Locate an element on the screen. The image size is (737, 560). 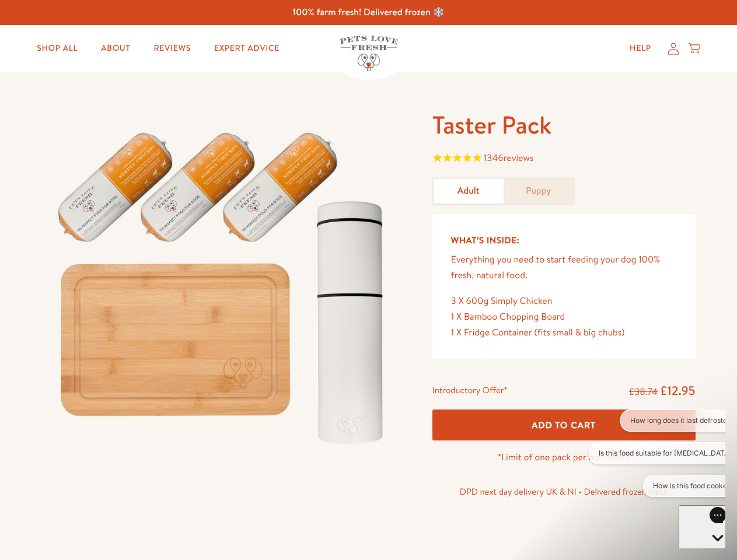
span: reviews is located at coordinates (518, 158).